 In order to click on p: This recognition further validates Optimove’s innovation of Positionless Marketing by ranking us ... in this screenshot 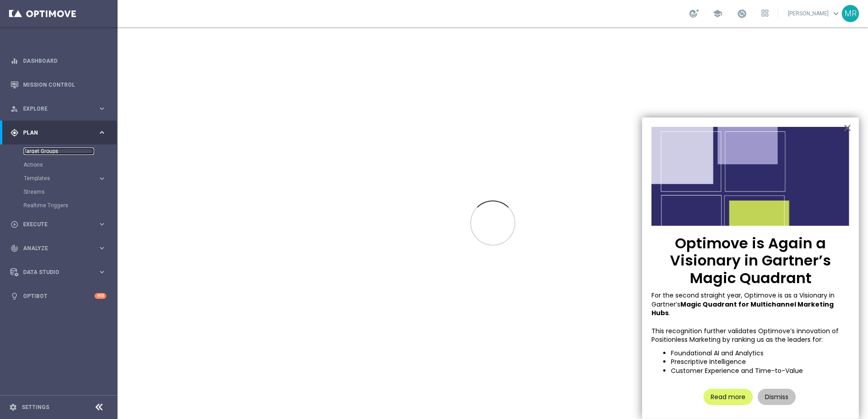, I will do `click(751, 336)`.